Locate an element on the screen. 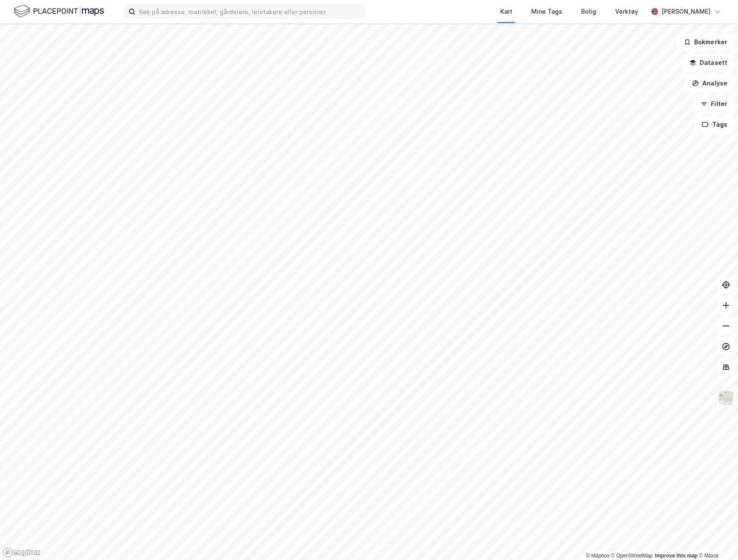  button: Bokmerker is located at coordinates (705, 42).